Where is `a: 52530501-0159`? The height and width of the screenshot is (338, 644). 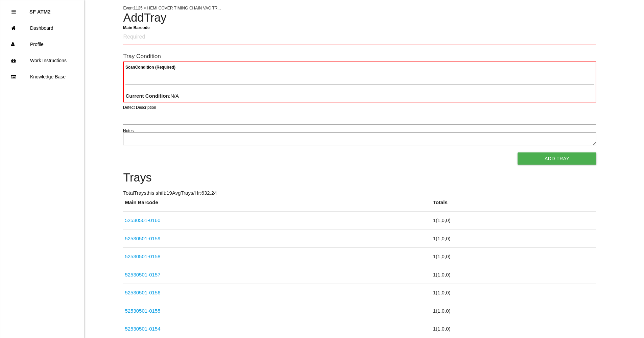 a: 52530501-0159 is located at coordinates (142, 238).